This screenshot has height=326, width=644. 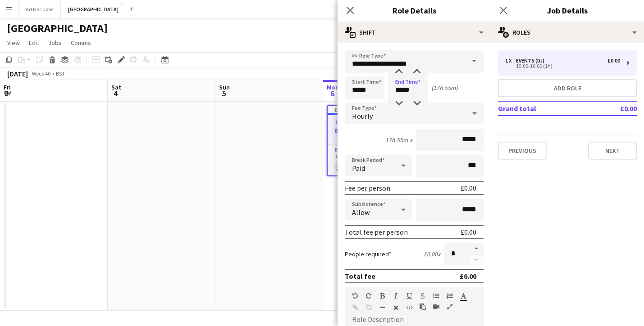 I want to click on div: Roles, so click(x=568, y=32).